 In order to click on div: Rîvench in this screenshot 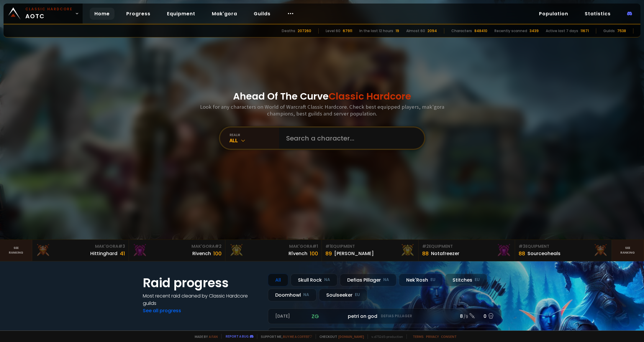, I will do `click(298, 253)`.